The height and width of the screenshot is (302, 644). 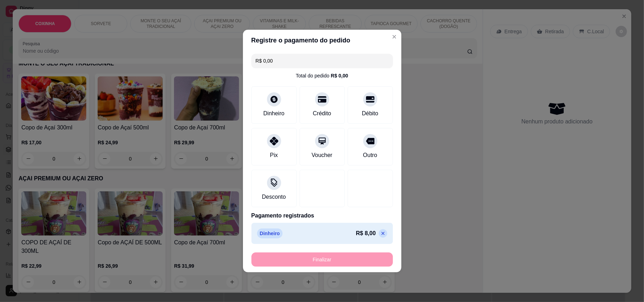 What do you see at coordinates (274, 197) in the screenshot?
I see `div: Desconto` at bounding box center [274, 197].